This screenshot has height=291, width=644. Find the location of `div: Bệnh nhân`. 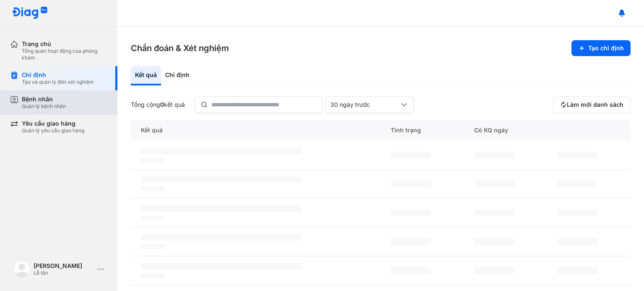

div: Bệnh nhân is located at coordinates (44, 99).